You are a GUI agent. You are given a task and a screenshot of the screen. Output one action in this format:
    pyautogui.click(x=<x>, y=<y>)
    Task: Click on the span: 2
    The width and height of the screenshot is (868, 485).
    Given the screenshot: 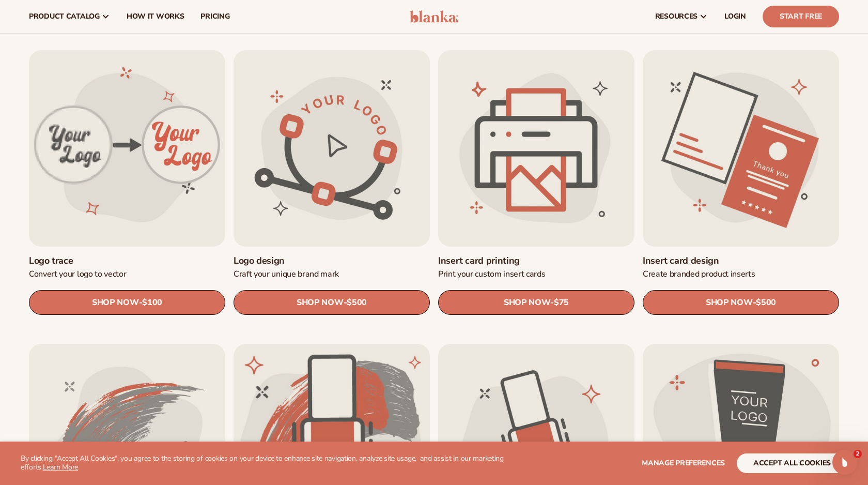 What is the action you would take?
    pyautogui.click(x=857, y=454)
    